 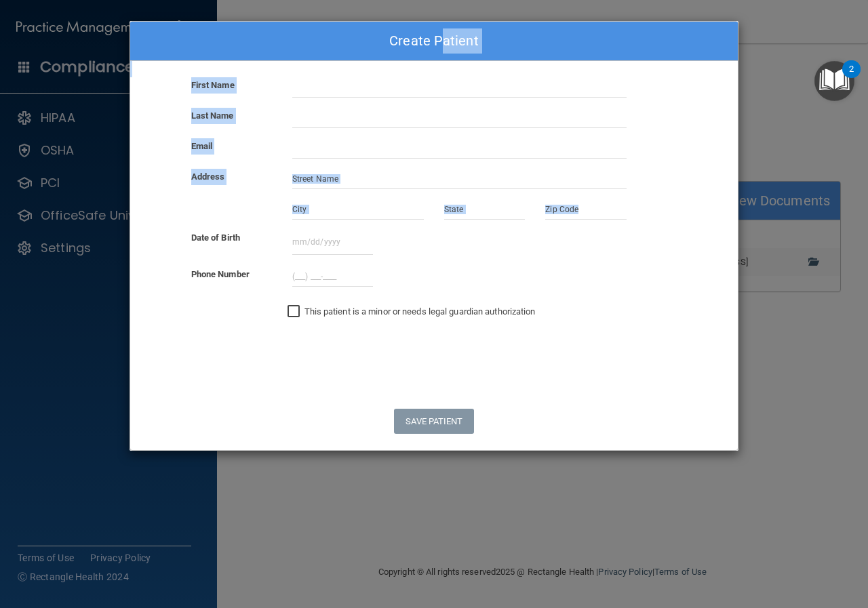 What do you see at coordinates (434, 41) in the screenshot?
I see `div: Create Patient` at bounding box center [434, 41].